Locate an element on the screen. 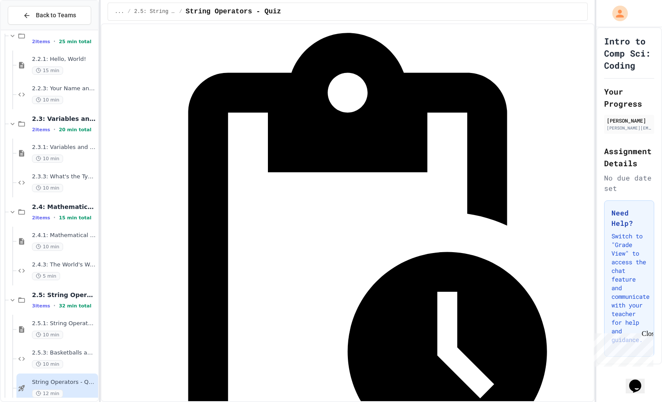  h1: Intro to Comp Sci: Coding is located at coordinates (629, 53).